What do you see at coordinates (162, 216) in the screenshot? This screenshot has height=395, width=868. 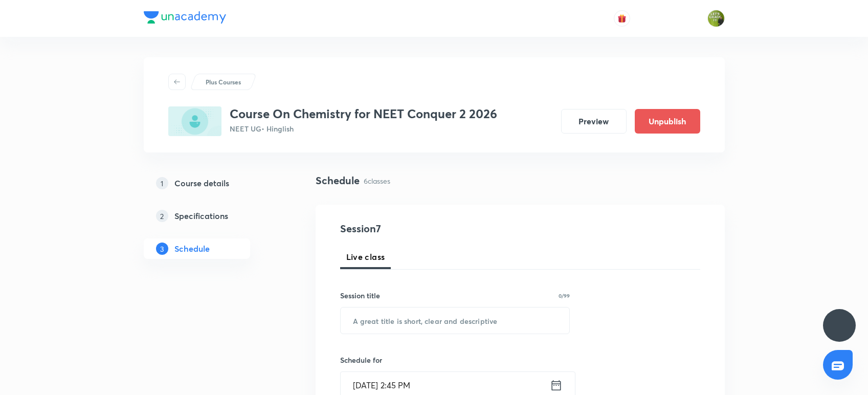 I see `p: 2` at bounding box center [162, 216].